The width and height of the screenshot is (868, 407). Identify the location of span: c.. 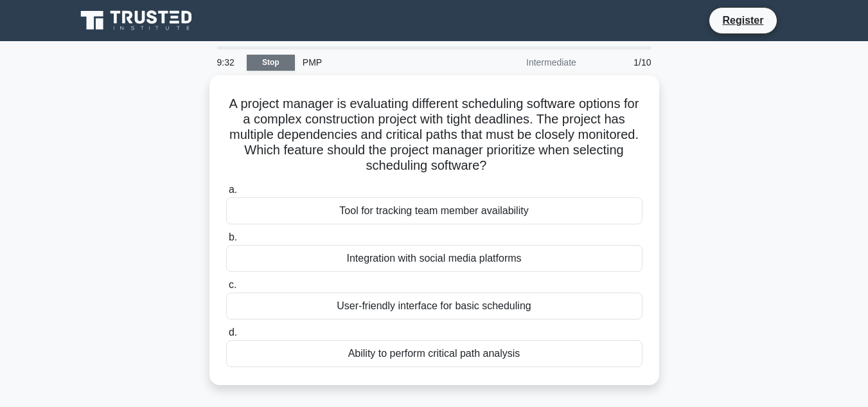
(233, 284).